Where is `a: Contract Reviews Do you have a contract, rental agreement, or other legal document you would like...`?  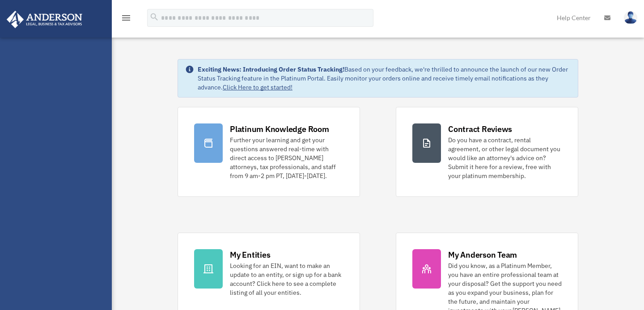
a: Contract Reviews Do you have a contract, rental agreement, or other legal document you would like... is located at coordinates (487, 152).